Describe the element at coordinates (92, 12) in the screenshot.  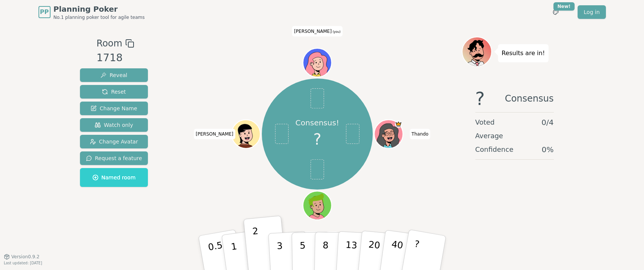
I see `a: PPPlanning PokerNo.1 planning poker tool for agile teams` at that location.